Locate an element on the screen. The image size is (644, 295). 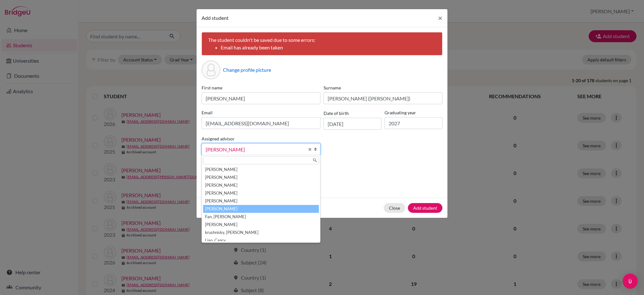
div: The student couldn't be saved due to some errors: is located at coordinates (322, 44).